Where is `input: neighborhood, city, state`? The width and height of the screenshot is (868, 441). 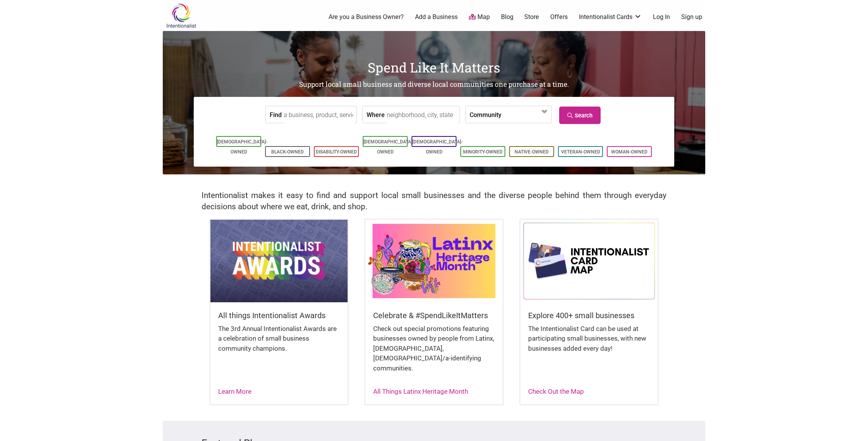 input: neighborhood, city, state is located at coordinates (422, 115).